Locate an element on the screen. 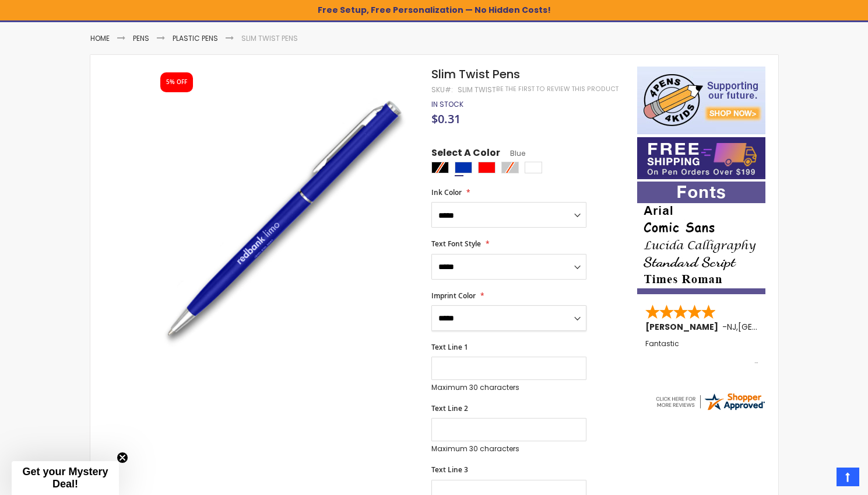 This screenshot has height=495, width=868. a: Be the first to review this product is located at coordinates (557, 89).